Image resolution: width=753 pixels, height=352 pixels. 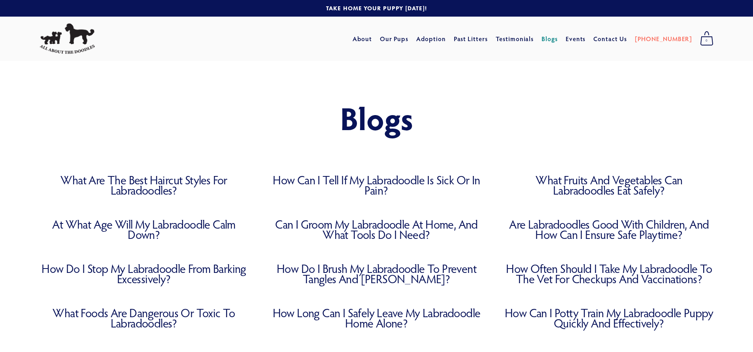 What do you see at coordinates (609, 318) in the screenshot?
I see `a: How Can I Potty Train My Labradoodle Puppy Quickly and Effectively?` at bounding box center [609, 318].